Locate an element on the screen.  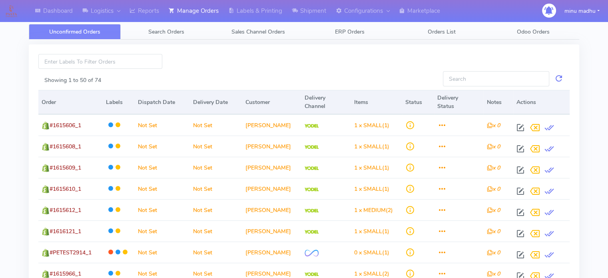
th: Delivery Date is located at coordinates (216, 102).